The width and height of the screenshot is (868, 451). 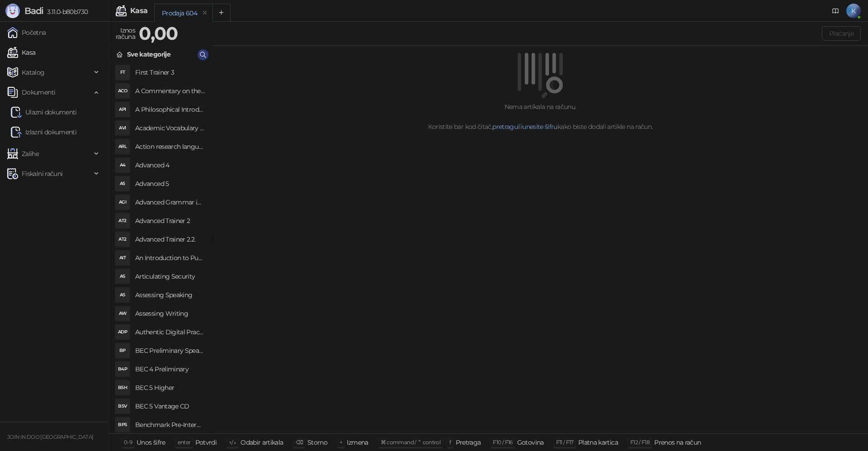 I want to click on strong: 0,00, so click(x=158, y=33).